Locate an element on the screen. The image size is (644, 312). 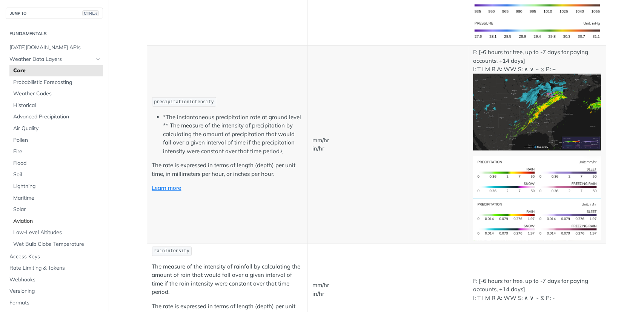
span: Wet Bulb Globe Temperature is located at coordinates (57, 244).